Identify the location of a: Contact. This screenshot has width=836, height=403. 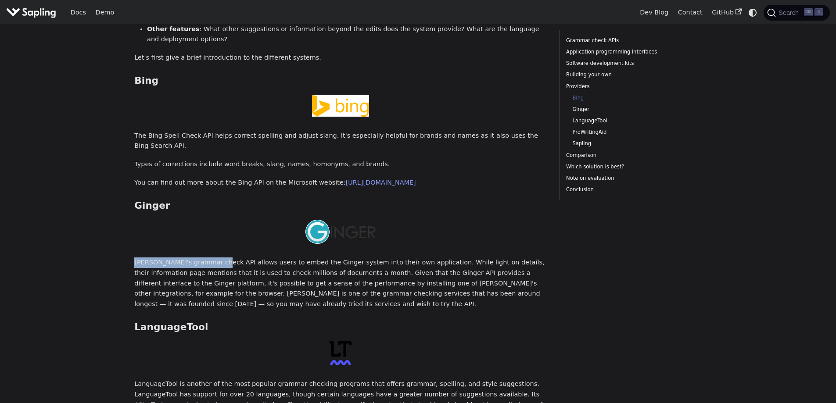
(691, 12).